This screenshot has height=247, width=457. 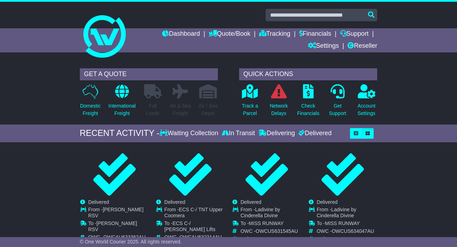 I want to click on p: Domestic Freight, so click(x=91, y=110).